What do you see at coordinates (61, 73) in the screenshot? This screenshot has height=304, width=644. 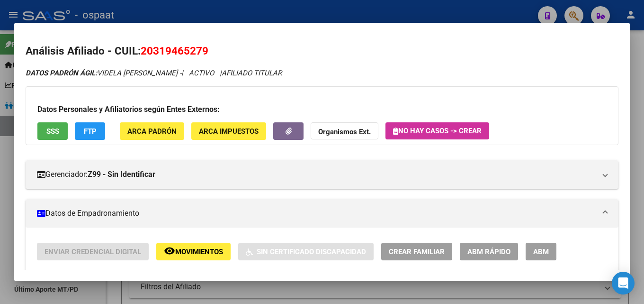 I see `strong: DATOS PADRÓN ÁGIL:` at bounding box center [61, 73].